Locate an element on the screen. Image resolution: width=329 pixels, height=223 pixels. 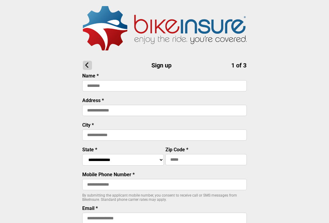
h1: Sign up is located at coordinates (164, 65).